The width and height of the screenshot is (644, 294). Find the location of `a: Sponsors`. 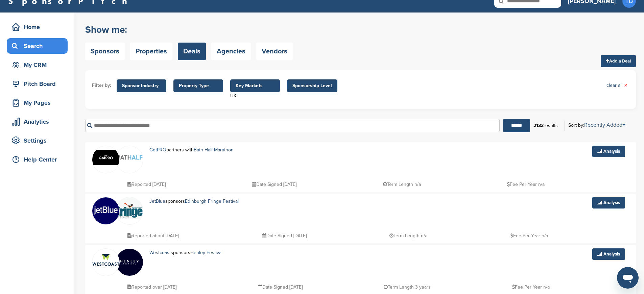

a: Sponsors is located at coordinates (105, 51).